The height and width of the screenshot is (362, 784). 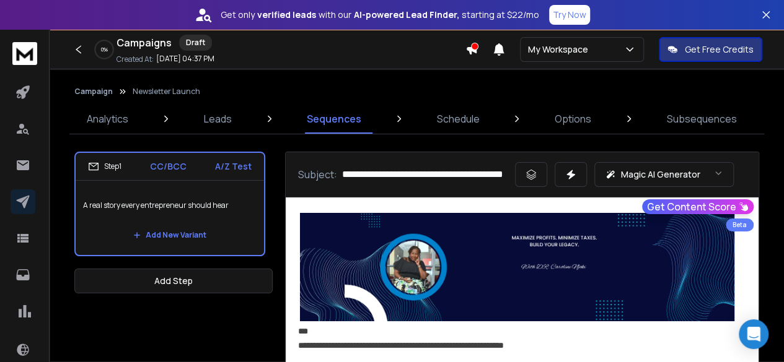 I want to click on button: Add Step, so click(x=173, y=281).